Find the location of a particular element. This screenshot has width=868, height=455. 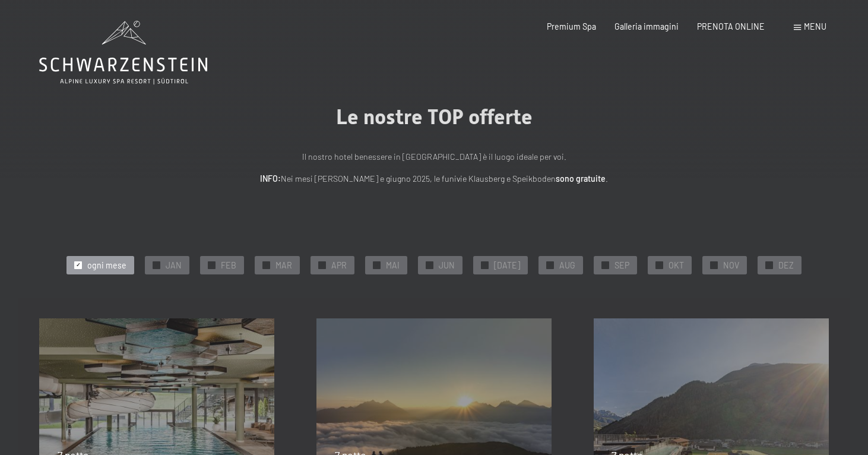

a: PRENOTA ONLINE is located at coordinates (731, 26).